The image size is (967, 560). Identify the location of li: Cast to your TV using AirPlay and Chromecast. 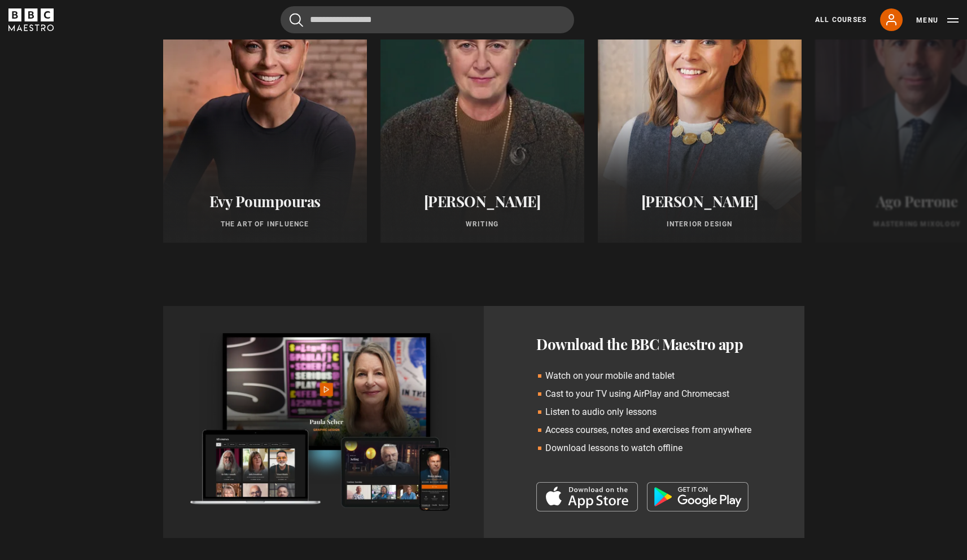
(643, 394).